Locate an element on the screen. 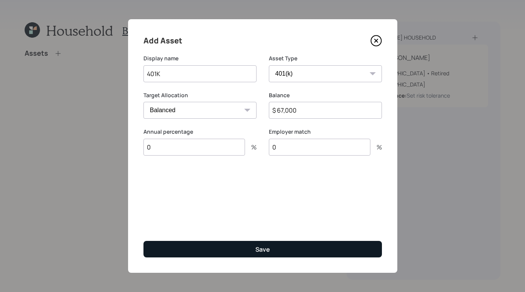 The image size is (525, 292). label: Annual percentage is located at coordinates (200, 132).